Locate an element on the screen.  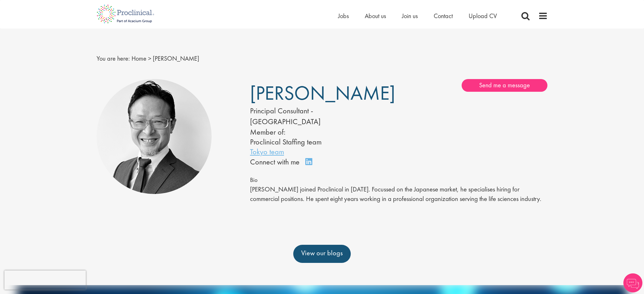
img: Chatbot is located at coordinates (633, 283).